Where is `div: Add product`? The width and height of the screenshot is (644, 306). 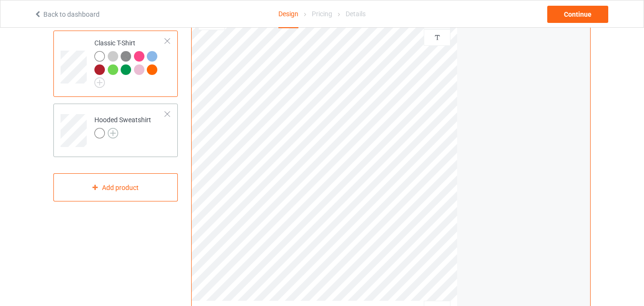 div: Add product is located at coordinates (116, 187).